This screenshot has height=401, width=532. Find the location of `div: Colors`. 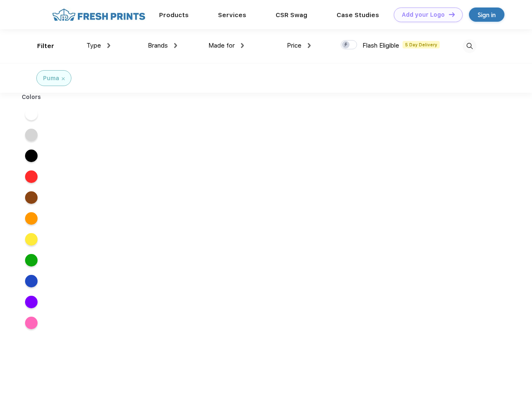

div: Colors is located at coordinates (31, 97).